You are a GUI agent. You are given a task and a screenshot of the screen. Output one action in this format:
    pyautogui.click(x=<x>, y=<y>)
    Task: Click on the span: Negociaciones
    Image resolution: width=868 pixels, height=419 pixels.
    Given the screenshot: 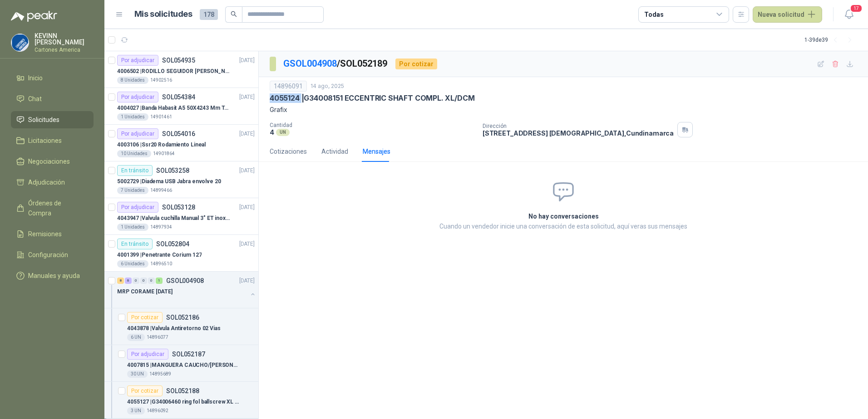 What is the action you would take?
    pyautogui.click(x=49, y=161)
    